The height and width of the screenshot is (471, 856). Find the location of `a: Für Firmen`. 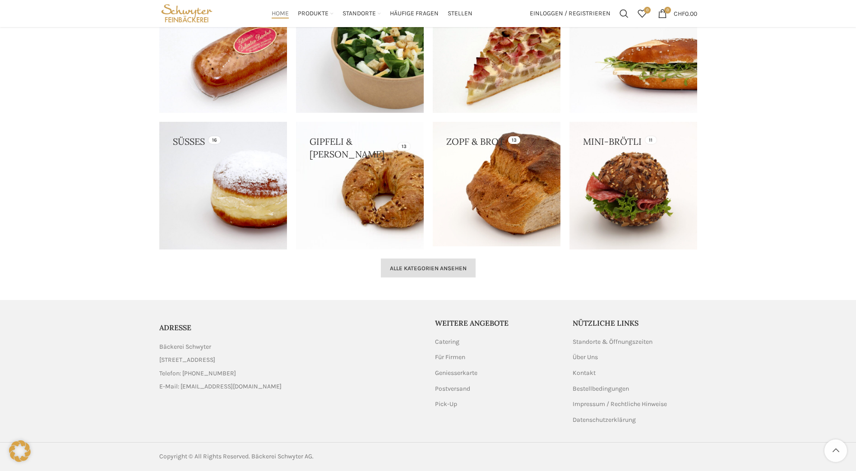

a: Für Firmen is located at coordinates (450, 357).